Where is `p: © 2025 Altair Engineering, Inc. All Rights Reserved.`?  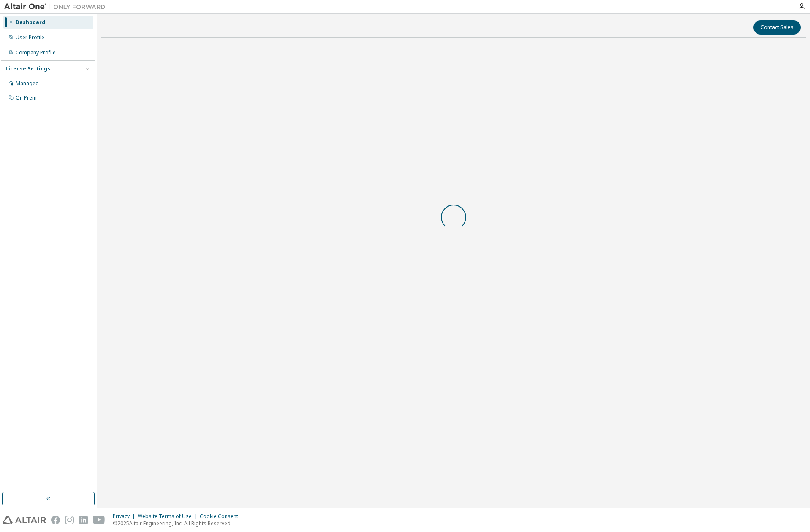
p: © 2025 Altair Engineering, Inc. All Rights Reserved. is located at coordinates (178, 524).